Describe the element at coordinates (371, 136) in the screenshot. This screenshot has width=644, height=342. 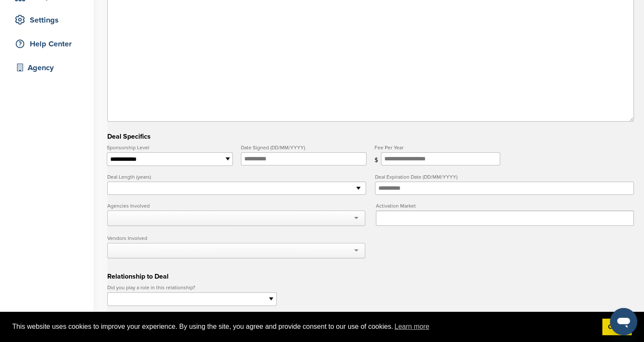
I see `h3: Deal Specifics` at that location.